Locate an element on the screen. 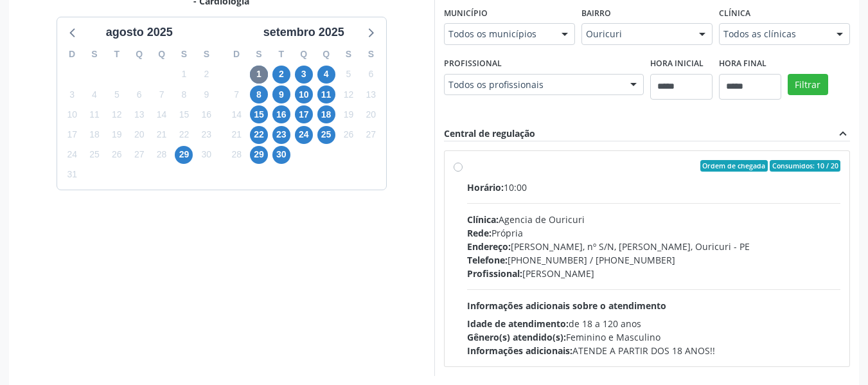 The image size is (868, 385). span: domingo, 28 de setembro de 2025 is located at coordinates (236, 155).